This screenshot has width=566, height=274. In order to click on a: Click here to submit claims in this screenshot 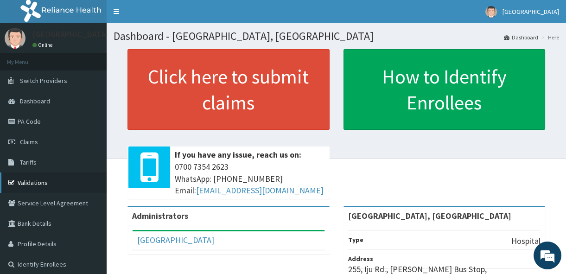, I will do `click(229, 89)`.